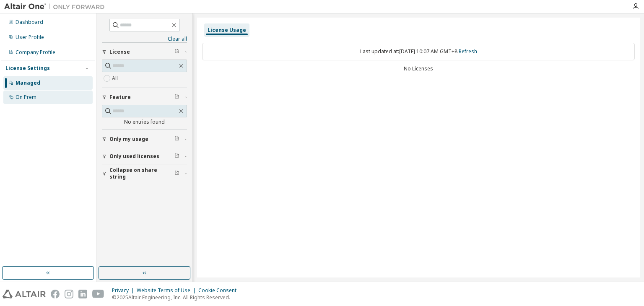 The width and height of the screenshot is (644, 306). Describe the element at coordinates (120, 97) in the screenshot. I see `span: Feature` at that location.